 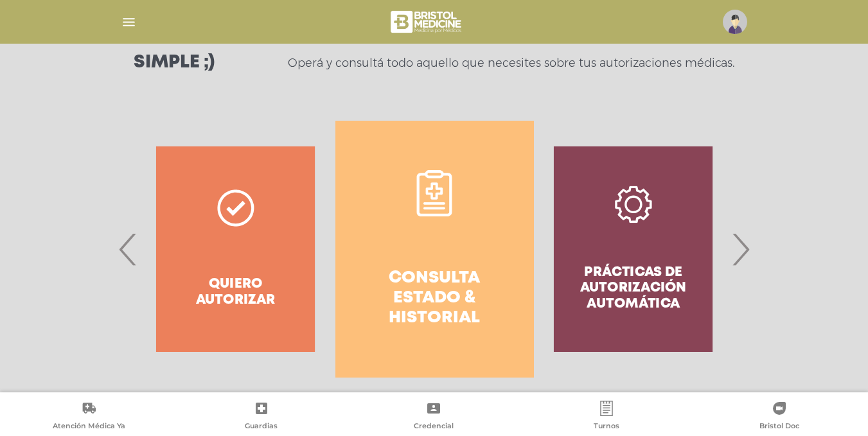 I want to click on img: Cober_menu-lines-white.svg, so click(x=129, y=22).